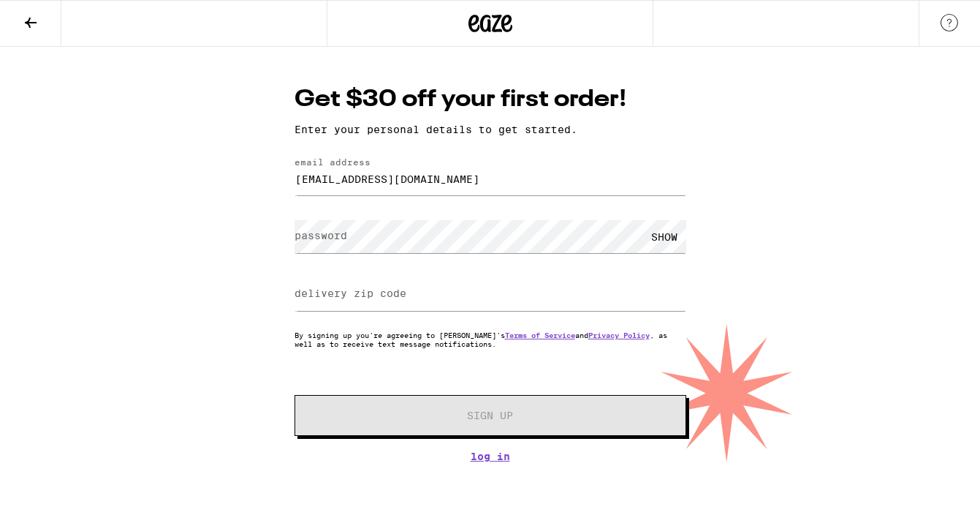 The width and height of the screenshot is (980, 515). Describe the element at coordinates (490, 457) in the screenshot. I see `a: Log In` at that location.